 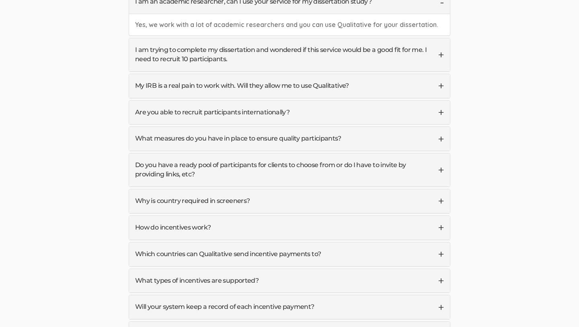 What do you see at coordinates (290, 280) in the screenshot?
I see `a: What types of incentives are supported?` at bounding box center [290, 280].